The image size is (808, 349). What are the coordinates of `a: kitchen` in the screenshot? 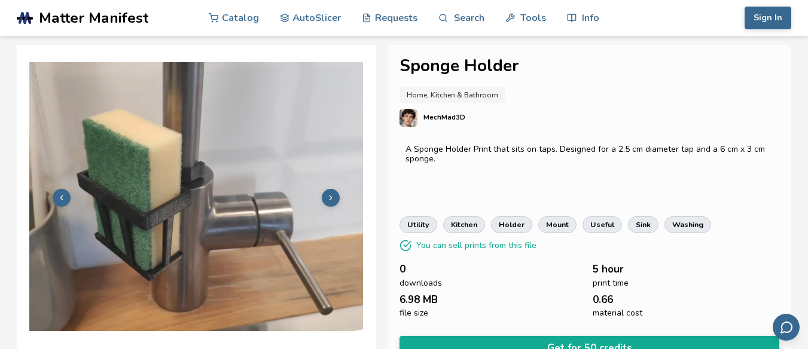 It's located at (464, 225).